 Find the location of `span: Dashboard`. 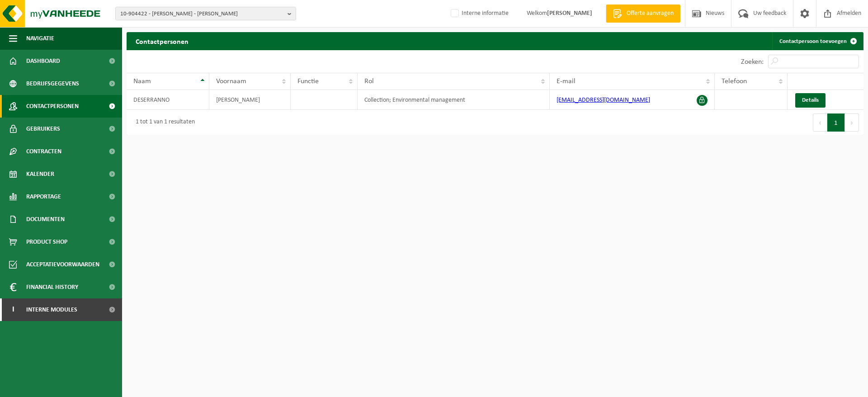

span: Dashboard is located at coordinates (43, 61).